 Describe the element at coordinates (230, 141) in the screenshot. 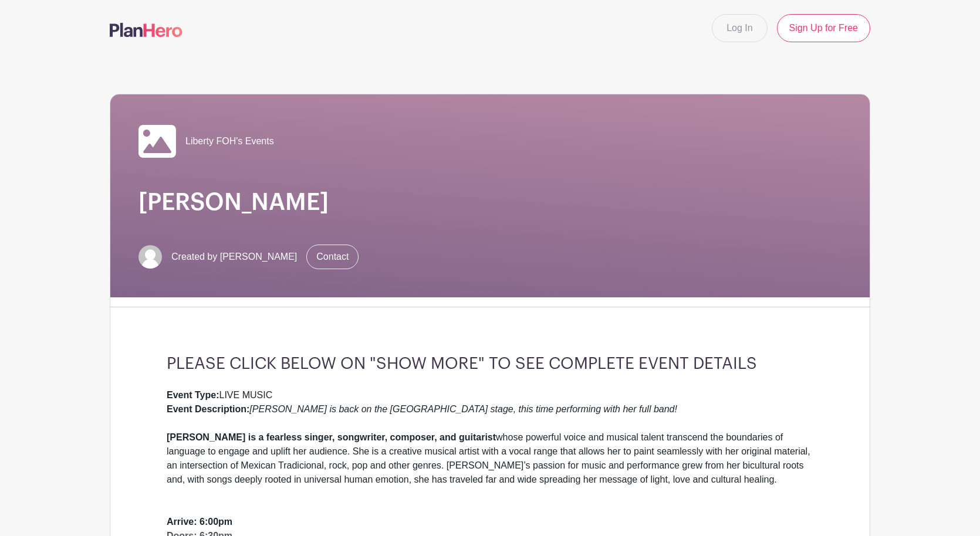

I see `span: Liberty FOH's Events` at that location.